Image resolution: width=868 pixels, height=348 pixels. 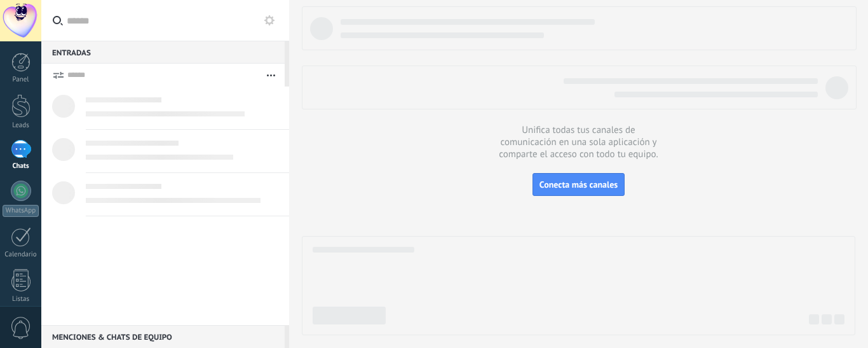 What do you see at coordinates (21, 299) in the screenshot?
I see `div: Listas` at bounding box center [21, 299].